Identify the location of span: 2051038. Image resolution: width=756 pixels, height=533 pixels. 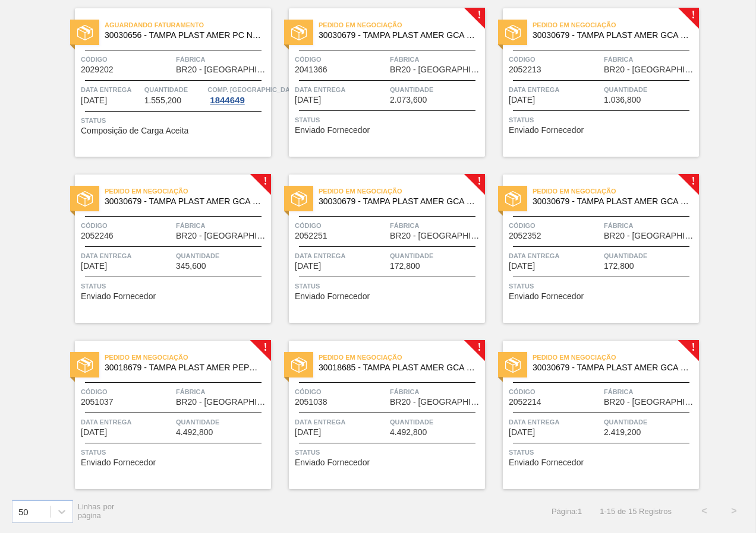
(311, 402).